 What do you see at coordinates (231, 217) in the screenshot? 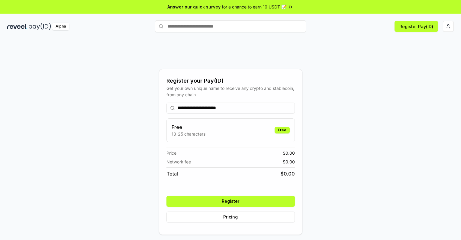
I see `button: Pricing` at bounding box center [231, 217].